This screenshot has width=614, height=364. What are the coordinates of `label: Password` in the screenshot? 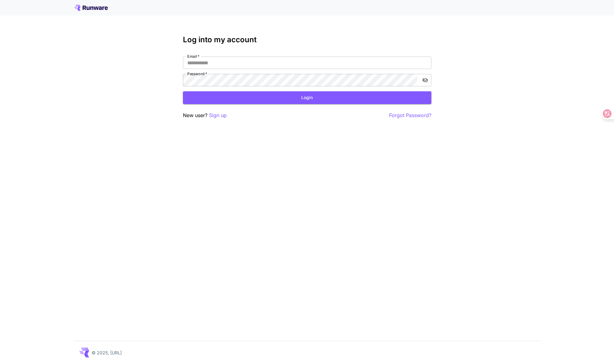 It's located at (198, 74).